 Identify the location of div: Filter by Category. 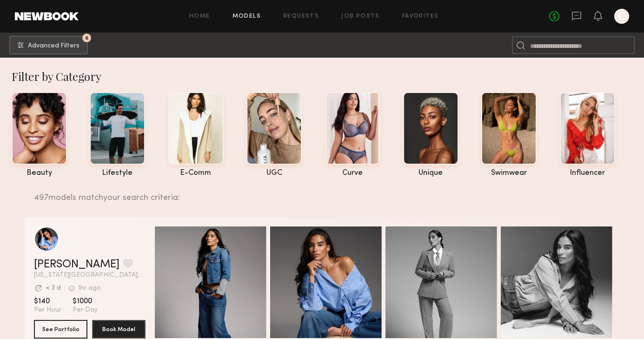
(327, 76).